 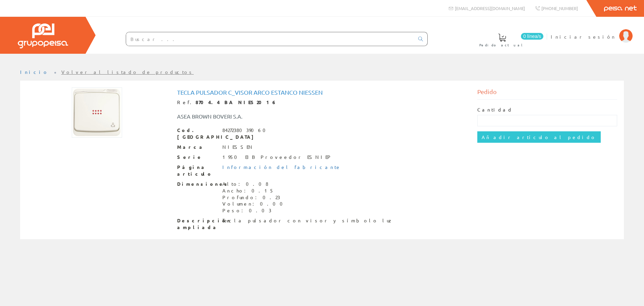 I want to click on div: Peso: 0.03, so click(x=254, y=211).